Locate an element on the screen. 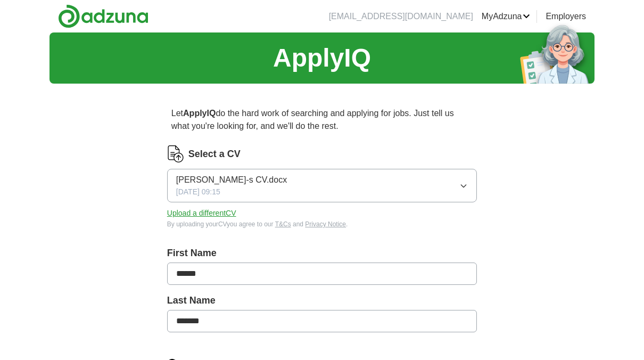 This screenshot has width=644, height=360. a: Employers is located at coordinates (565, 17).